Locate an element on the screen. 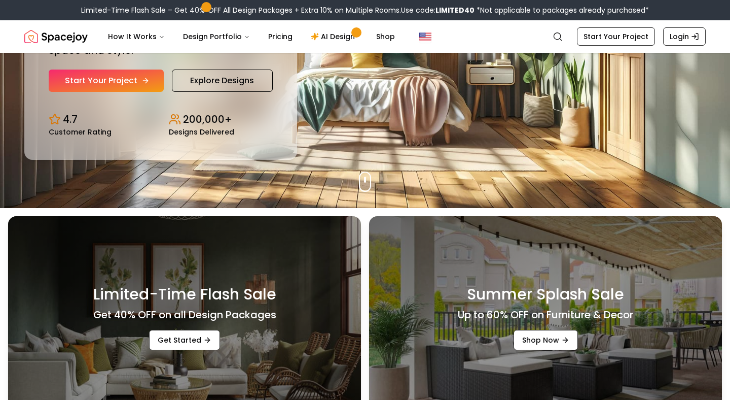  b: LIMITED40 is located at coordinates (455, 10).